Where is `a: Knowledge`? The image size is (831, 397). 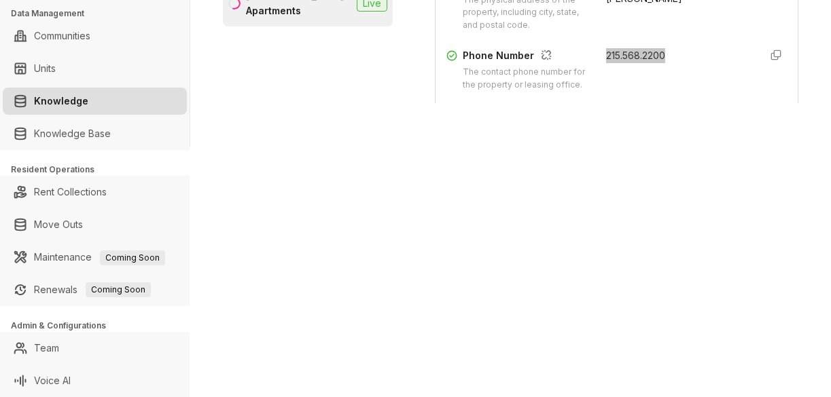 a: Knowledge is located at coordinates (61, 101).